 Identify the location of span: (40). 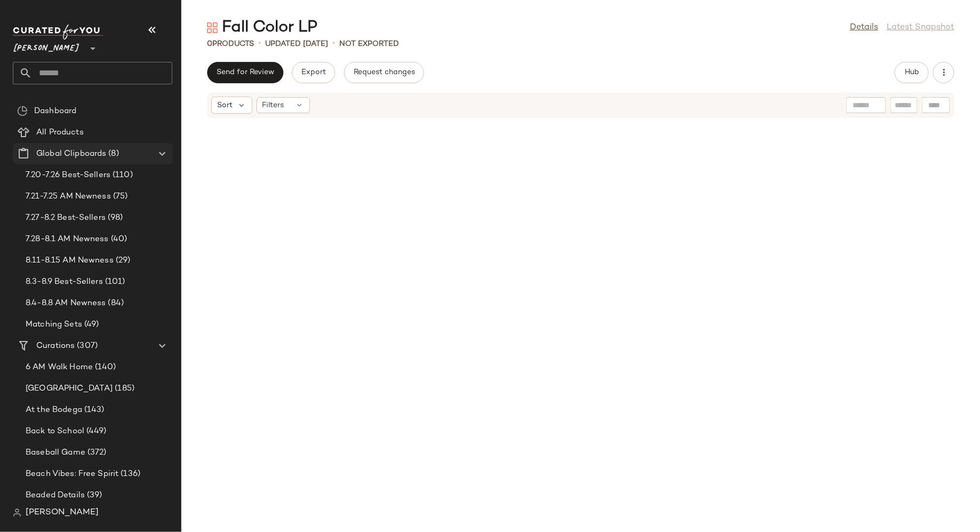
(118, 239).